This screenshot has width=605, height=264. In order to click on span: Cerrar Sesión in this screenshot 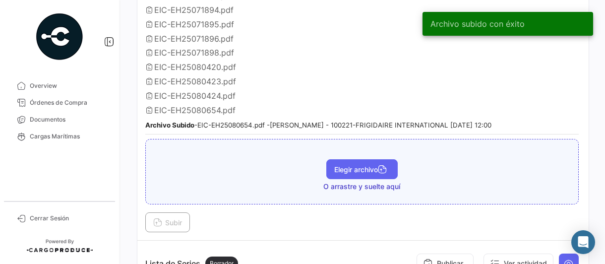, I will do `click(68, 218)`.